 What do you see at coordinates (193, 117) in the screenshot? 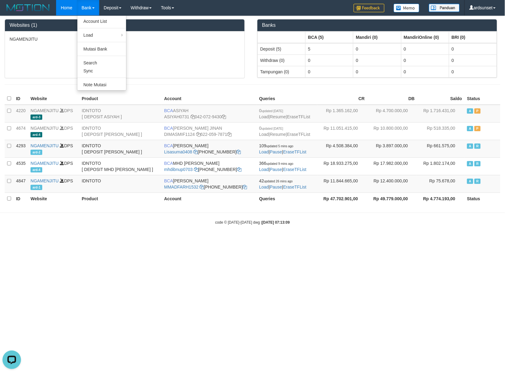
I see `a: Copy ASIYAH0731 to clipboard` at bounding box center [193, 117].